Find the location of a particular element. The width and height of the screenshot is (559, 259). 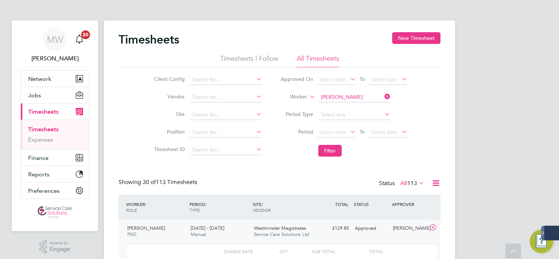

div: £129.85 is located at coordinates (333, 228).